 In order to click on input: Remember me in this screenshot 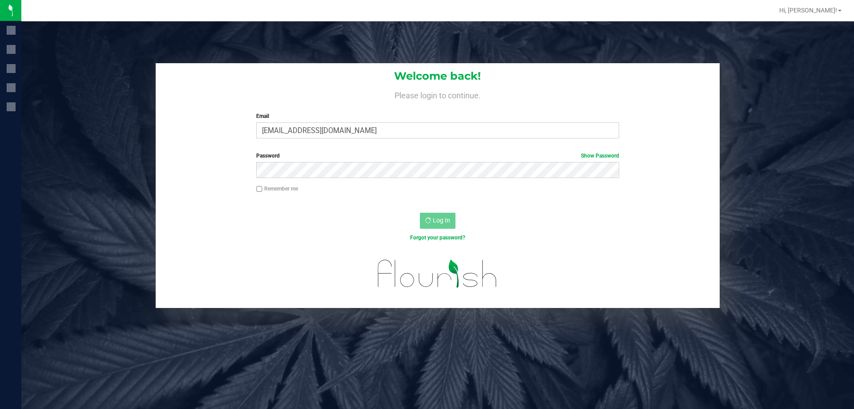, I will do `click(259, 189)`.